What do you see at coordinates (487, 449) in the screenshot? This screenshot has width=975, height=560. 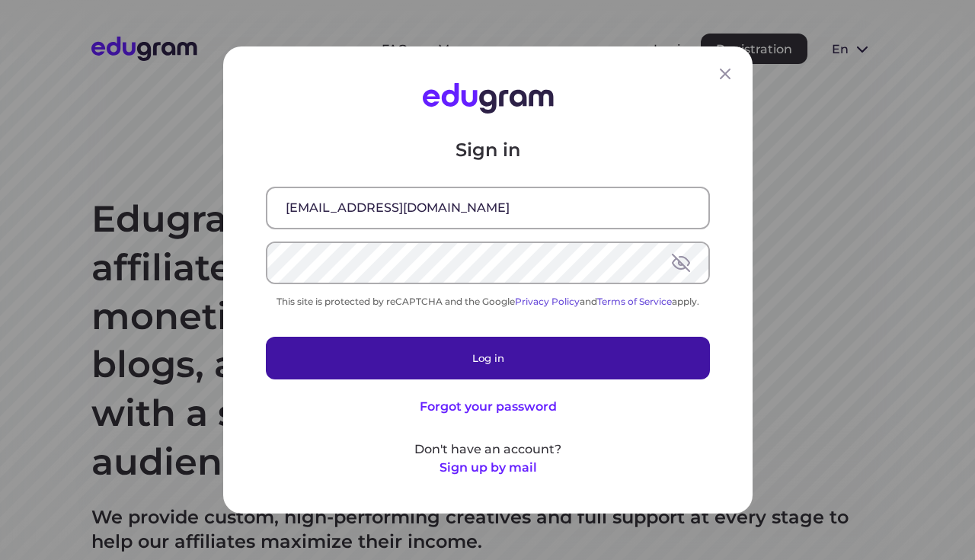 I see `p: Don't have an account?` at bounding box center [487, 449].